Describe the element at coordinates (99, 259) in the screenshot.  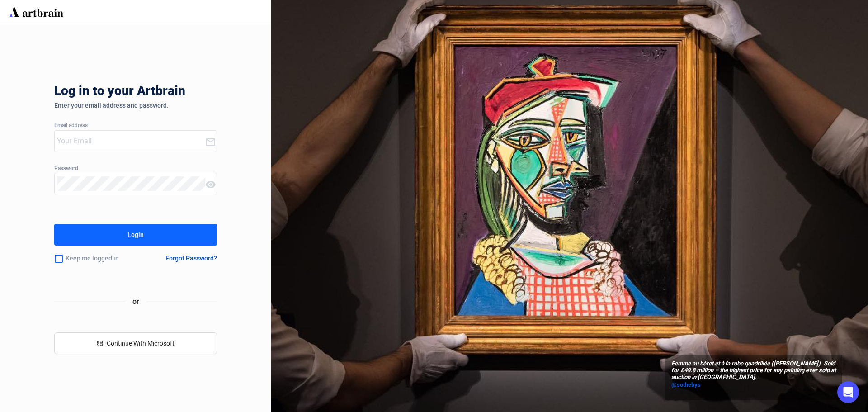
I see `div: Keep me logged in` at that location.